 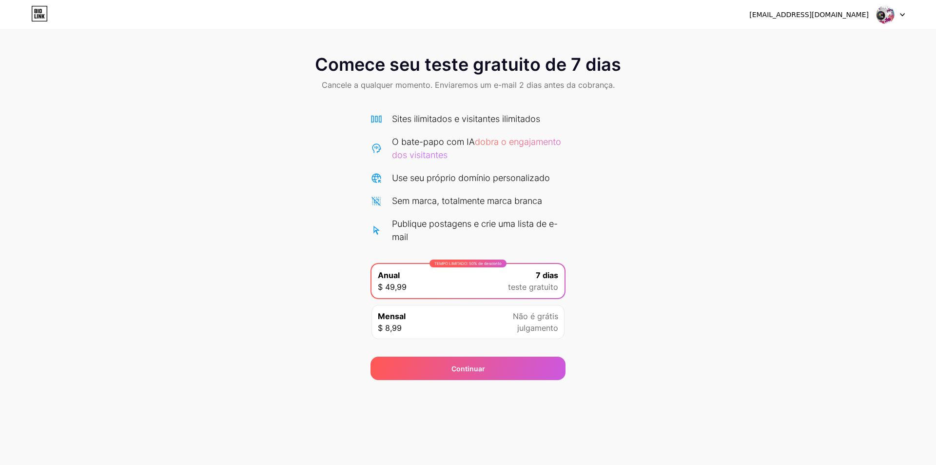 What do you see at coordinates (468, 64) in the screenshot?
I see `font: Comece seu teste gratuito de 7 dias` at bounding box center [468, 64].